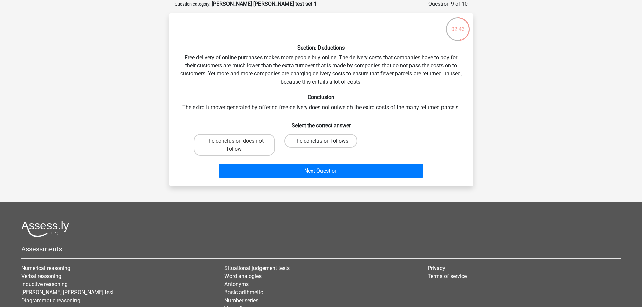 This screenshot has height=307, width=642. Describe the element at coordinates (437, 268) in the screenshot. I see `a: Privacy` at that location.